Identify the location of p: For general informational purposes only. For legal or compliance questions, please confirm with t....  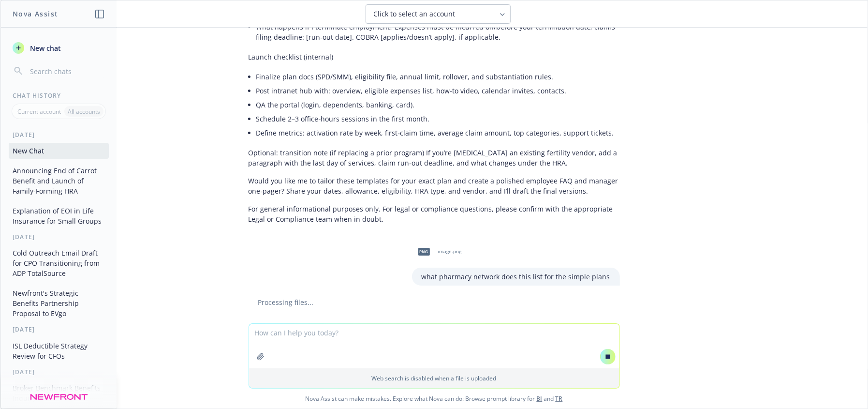
(434, 214).